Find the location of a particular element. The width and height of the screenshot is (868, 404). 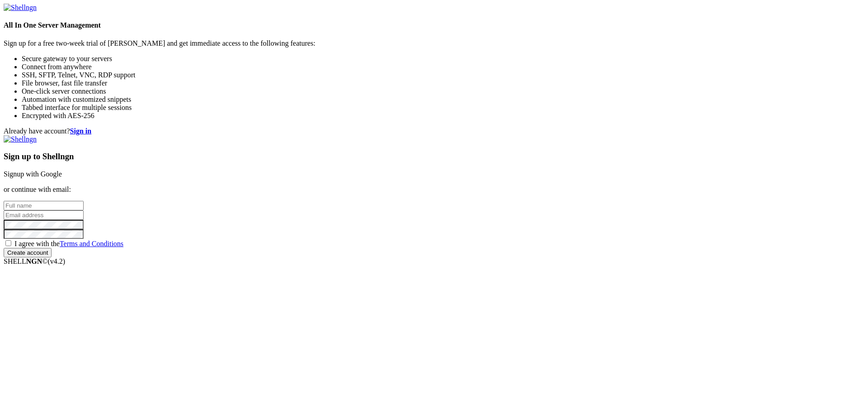

li: Automation with customized snippets is located at coordinates (443, 99).